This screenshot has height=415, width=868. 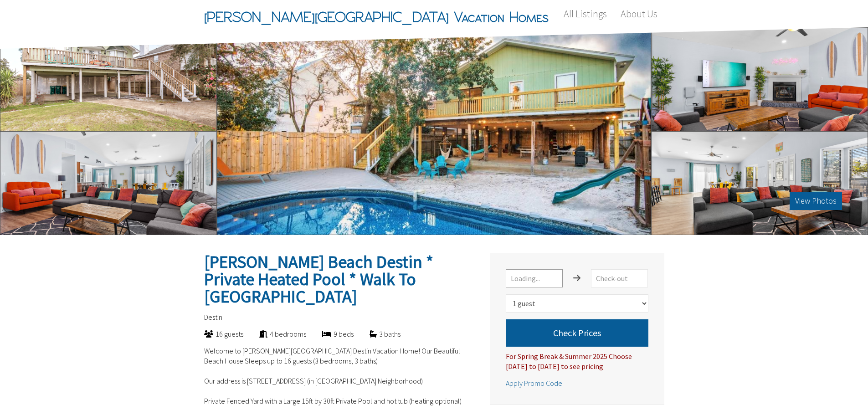 I want to click on input: Check-out, so click(x=619, y=278).